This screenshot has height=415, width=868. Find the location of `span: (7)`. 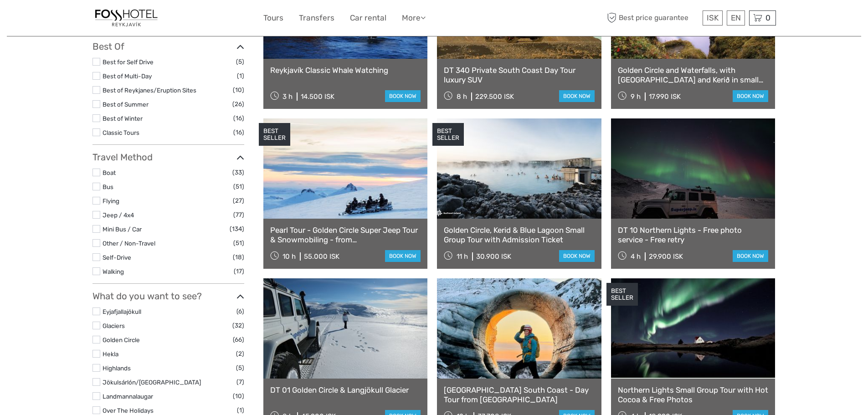

span: (7) is located at coordinates (240, 382).